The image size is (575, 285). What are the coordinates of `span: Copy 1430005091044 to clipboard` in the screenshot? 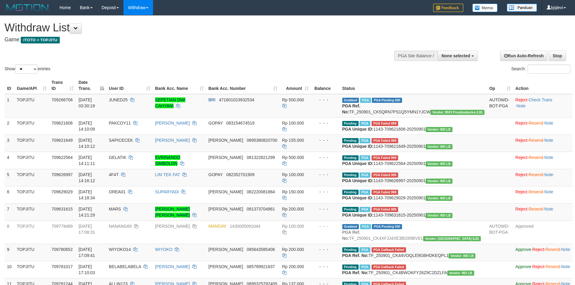 It's located at (245, 226).